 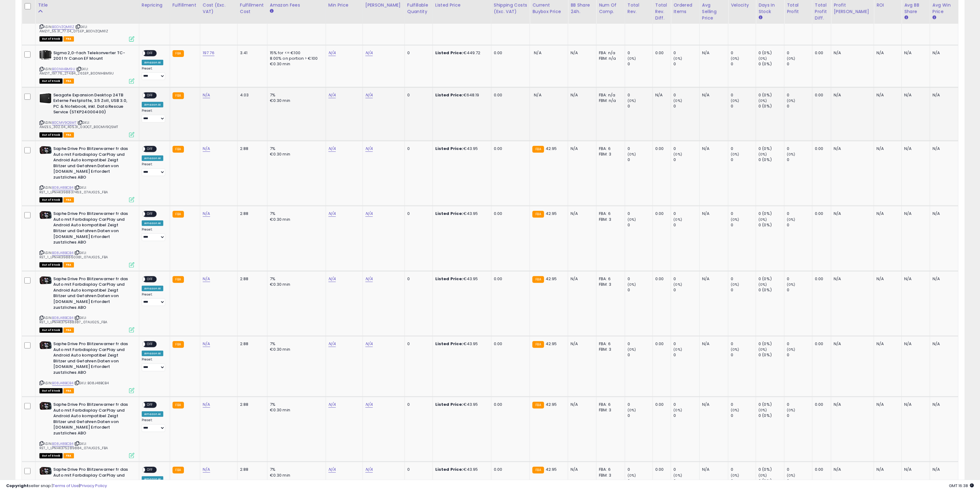 I want to click on div: Total Rev. Diff., so click(x=661, y=11).